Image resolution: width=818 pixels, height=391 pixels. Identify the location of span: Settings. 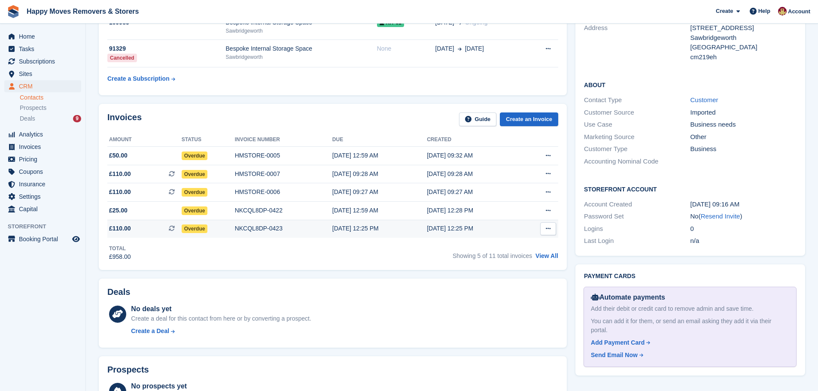
(45, 197).